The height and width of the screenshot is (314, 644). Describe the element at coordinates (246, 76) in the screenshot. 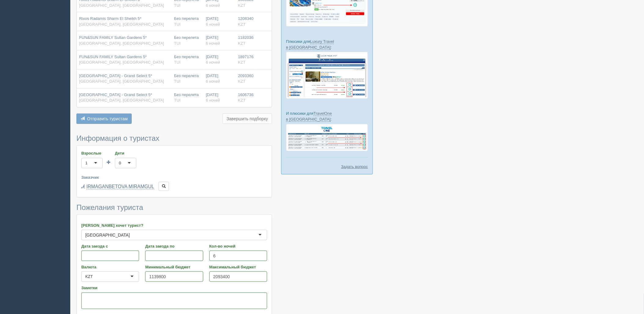

I see `span: 2093360` at that location.